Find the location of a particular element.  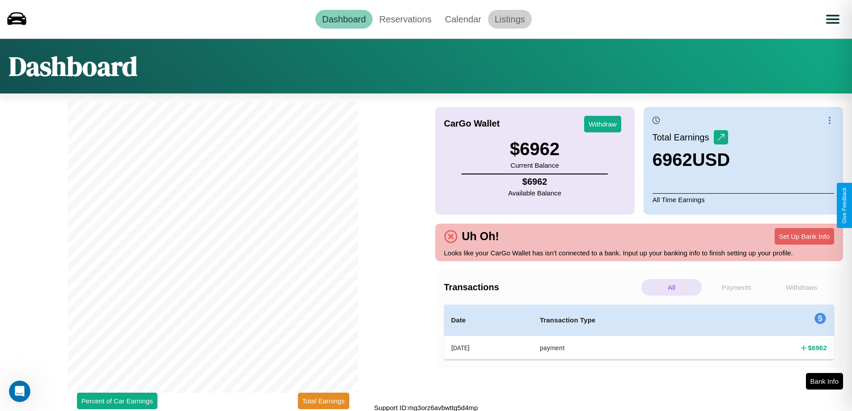

div: Give Feedback is located at coordinates (845, 205).